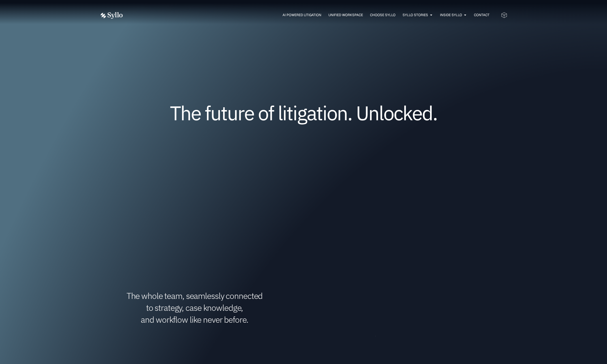 The width and height of the screenshot is (607, 364). Describe the element at coordinates (312, 15) in the screenshot. I see `div: Menu Toggle` at that location.